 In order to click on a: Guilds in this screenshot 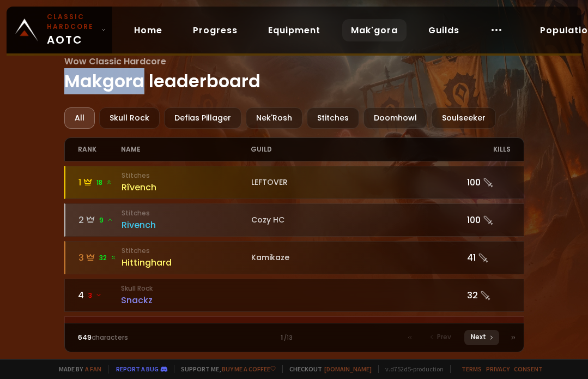, I will do `click(444, 30)`.